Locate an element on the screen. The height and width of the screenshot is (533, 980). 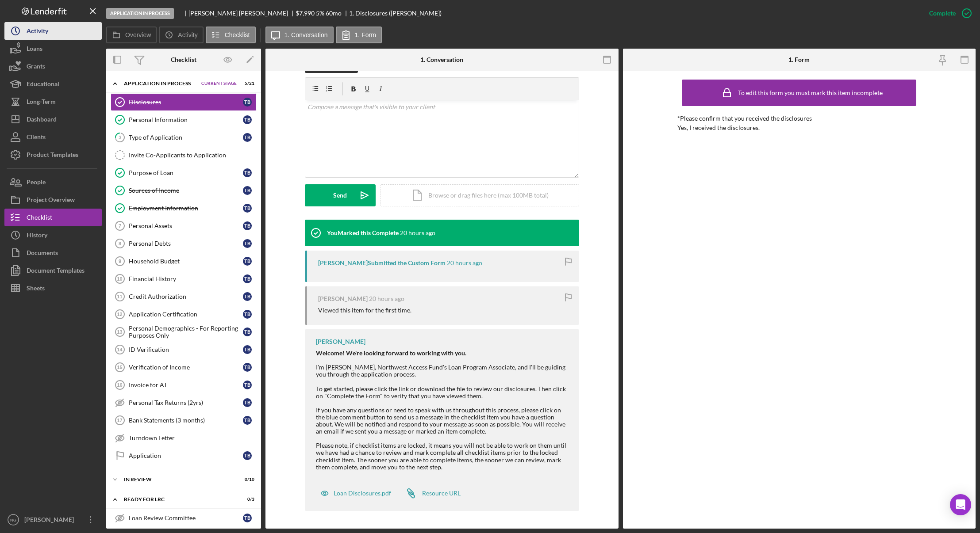
div: Open Intercom Messenger is located at coordinates (961, 505).